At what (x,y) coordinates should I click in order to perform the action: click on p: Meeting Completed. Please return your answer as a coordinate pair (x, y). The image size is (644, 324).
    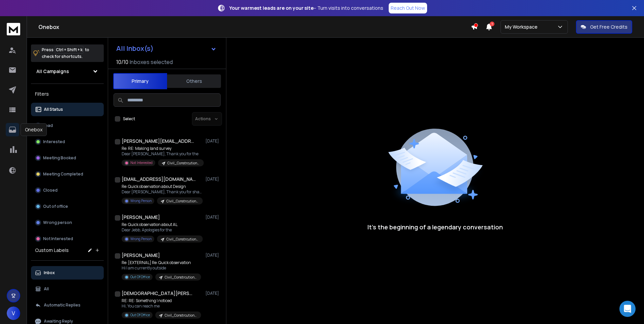
    Looking at the image, I should click on (63, 174).